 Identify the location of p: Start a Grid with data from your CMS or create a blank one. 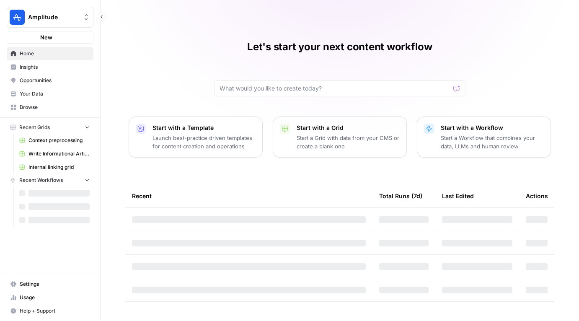
(348, 142).